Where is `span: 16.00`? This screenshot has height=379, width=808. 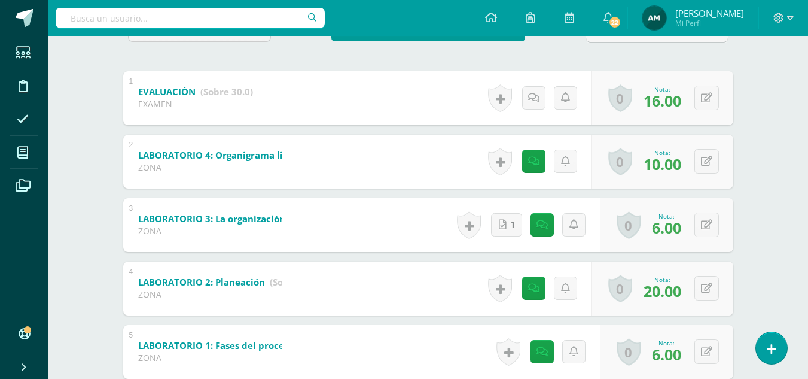 span: 16.00 is located at coordinates (662, 101).